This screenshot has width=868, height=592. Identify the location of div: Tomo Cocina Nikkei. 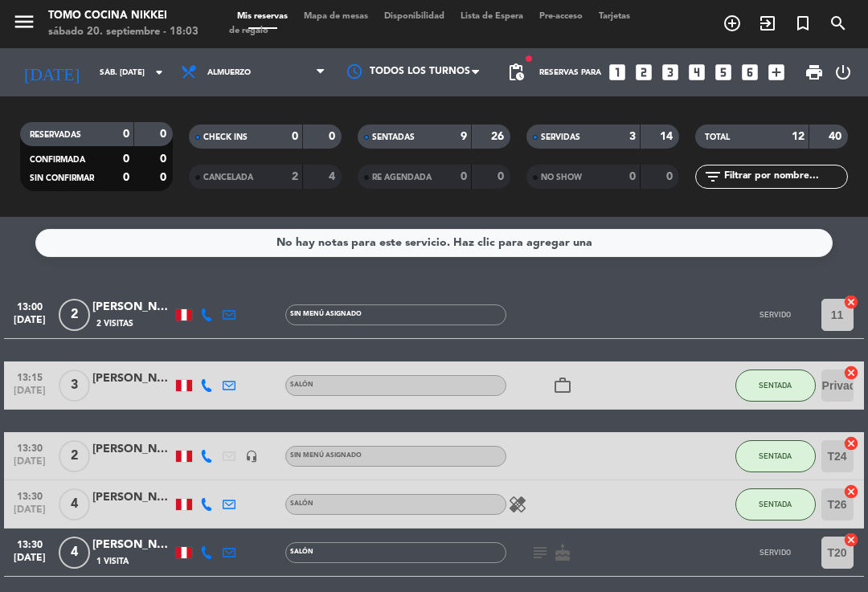
(123, 16).